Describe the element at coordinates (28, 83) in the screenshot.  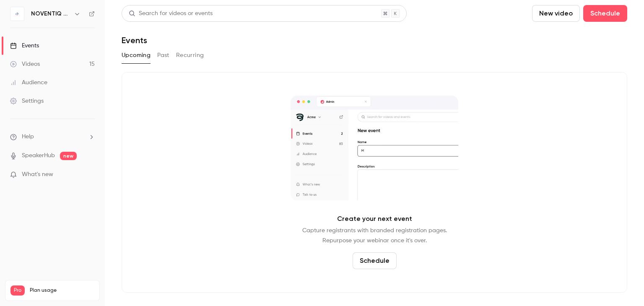
I see `div: Audience` at that location.